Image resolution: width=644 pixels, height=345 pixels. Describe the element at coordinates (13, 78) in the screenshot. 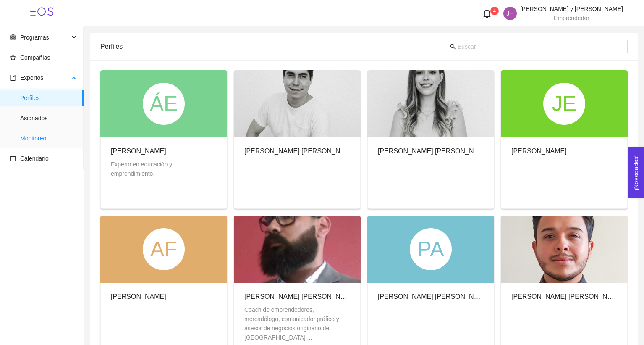

I see `span: book` at that location.